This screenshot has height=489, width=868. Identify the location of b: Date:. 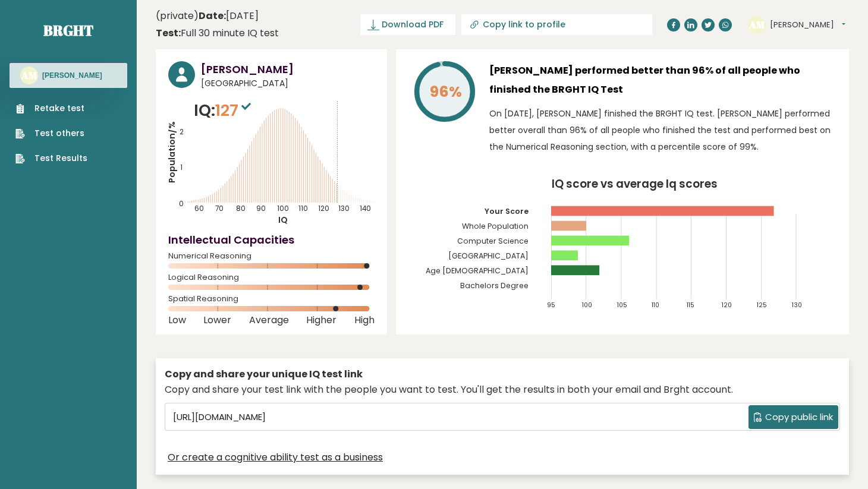
(212, 16).